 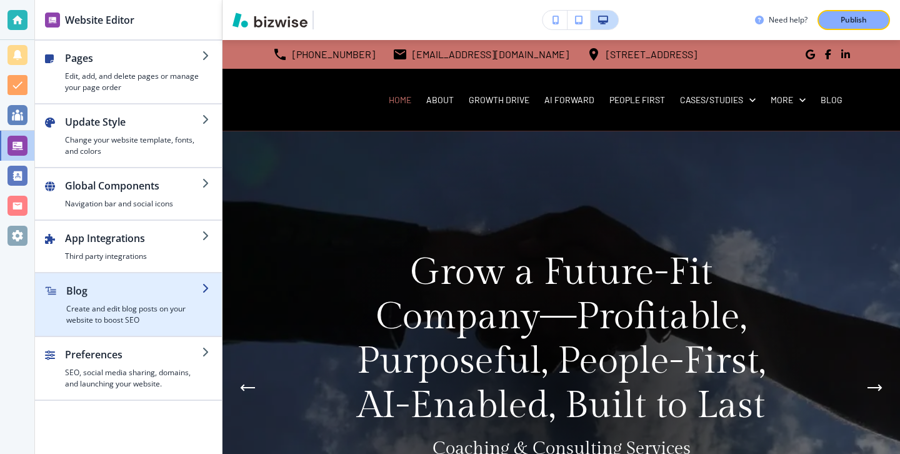 What do you see at coordinates (875, 387) in the screenshot?
I see `div: Next Slide` at bounding box center [875, 387].